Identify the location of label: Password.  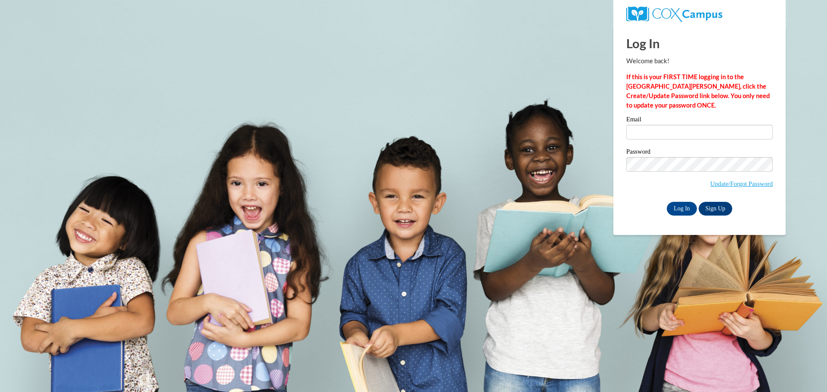
(700, 153).